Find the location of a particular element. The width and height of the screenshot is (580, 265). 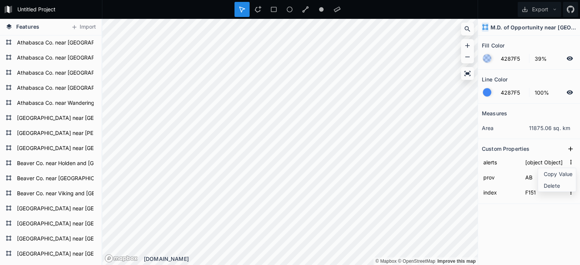

dd: 11875.06 sq. km is located at coordinates (552, 128).